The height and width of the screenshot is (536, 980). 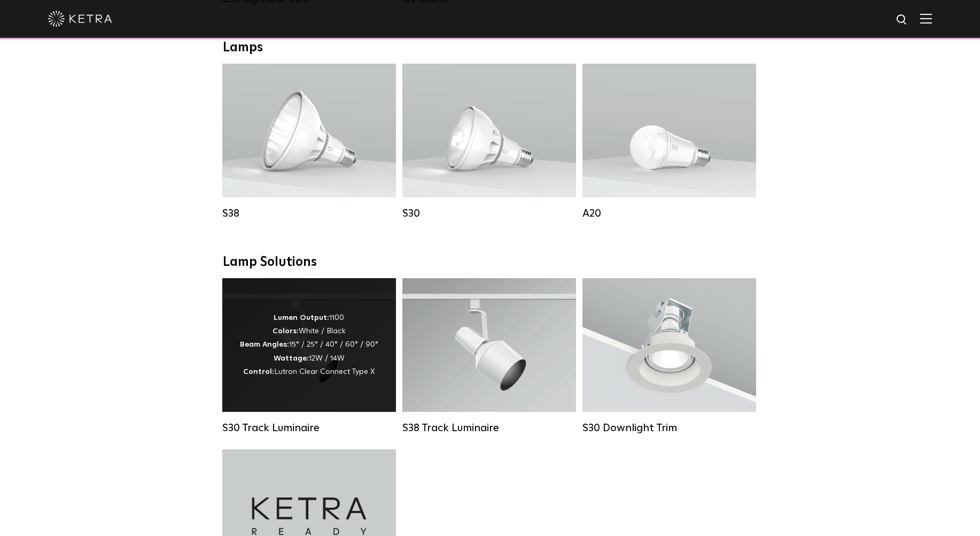 What do you see at coordinates (490, 213) in the screenshot?
I see `div: S30` at bounding box center [490, 213].